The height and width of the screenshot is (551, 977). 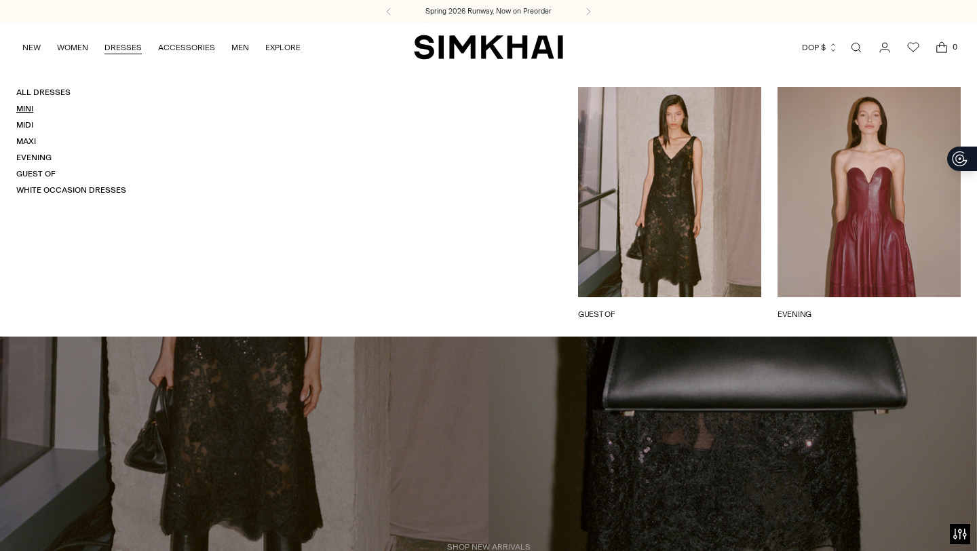 I want to click on h3: Spring 2026 Runway, Now on Preorder, so click(x=488, y=12).